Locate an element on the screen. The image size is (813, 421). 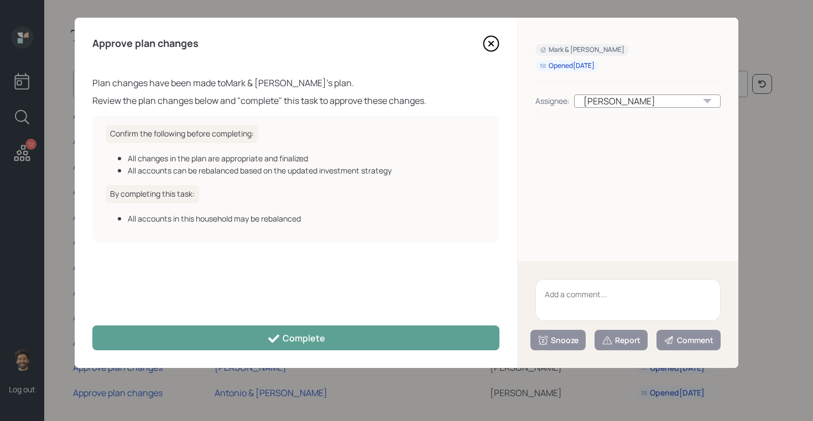
div: Comment is located at coordinates (689, 341).